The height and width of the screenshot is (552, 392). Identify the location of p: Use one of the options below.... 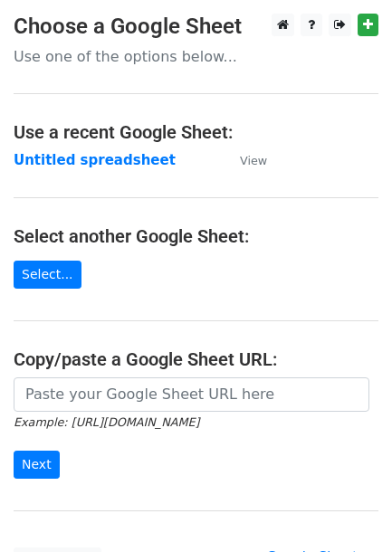
(195, 56).